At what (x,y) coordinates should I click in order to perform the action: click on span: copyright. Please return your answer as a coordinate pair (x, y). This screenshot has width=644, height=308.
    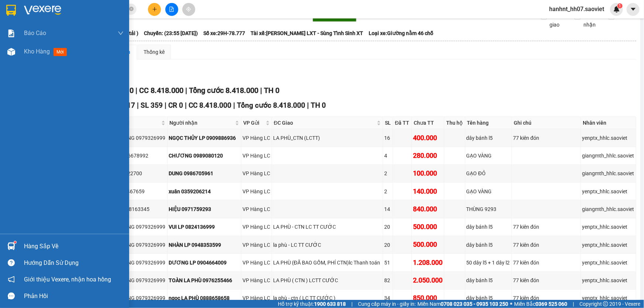
    Looking at the image, I should click on (606, 304).